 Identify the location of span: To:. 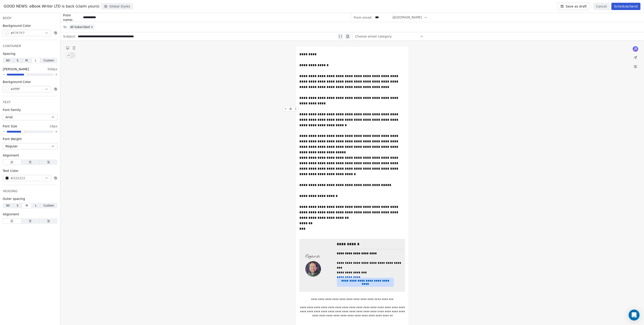
(65, 27).